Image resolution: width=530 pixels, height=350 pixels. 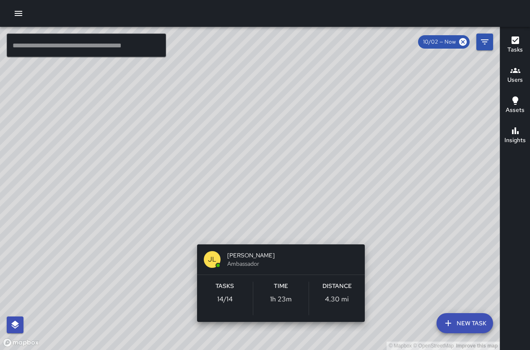 I want to click on span: Ambassador, so click(x=293, y=264).